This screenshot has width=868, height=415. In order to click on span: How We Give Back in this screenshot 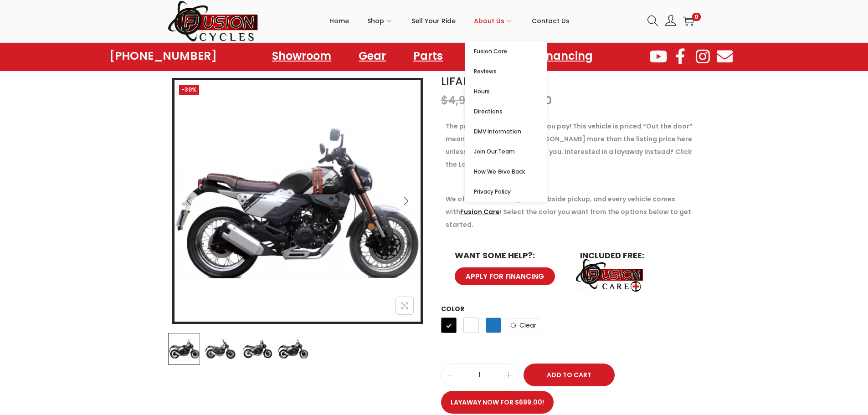, I will do `click(511, 172)`.